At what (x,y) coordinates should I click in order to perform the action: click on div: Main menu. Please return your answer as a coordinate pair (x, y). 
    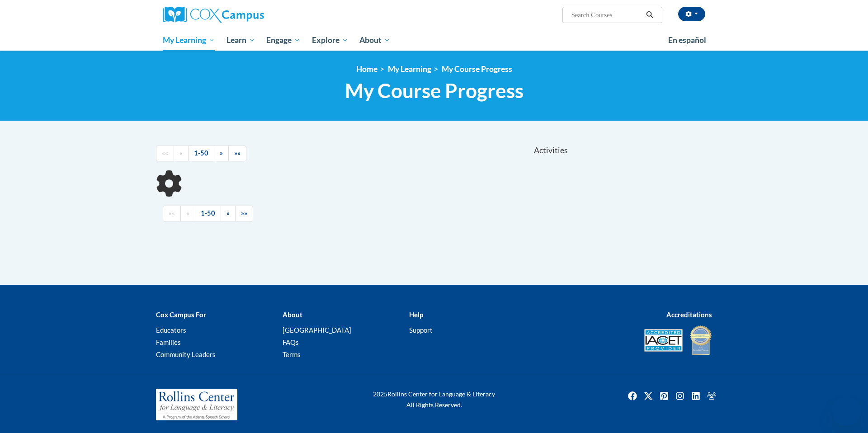
    Looking at the image, I should click on (434, 40).